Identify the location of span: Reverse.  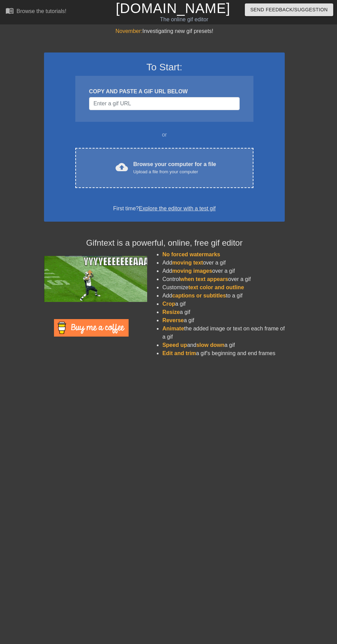
(173, 320).